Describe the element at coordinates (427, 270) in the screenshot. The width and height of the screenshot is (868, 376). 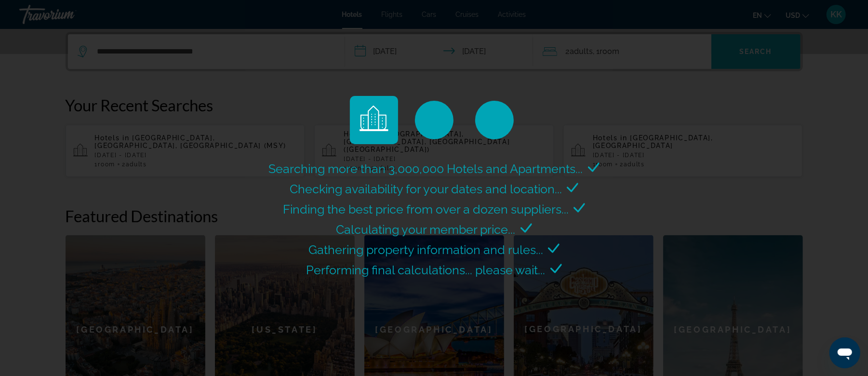
I see `span: Performing final calculations... please wait...` at that location.